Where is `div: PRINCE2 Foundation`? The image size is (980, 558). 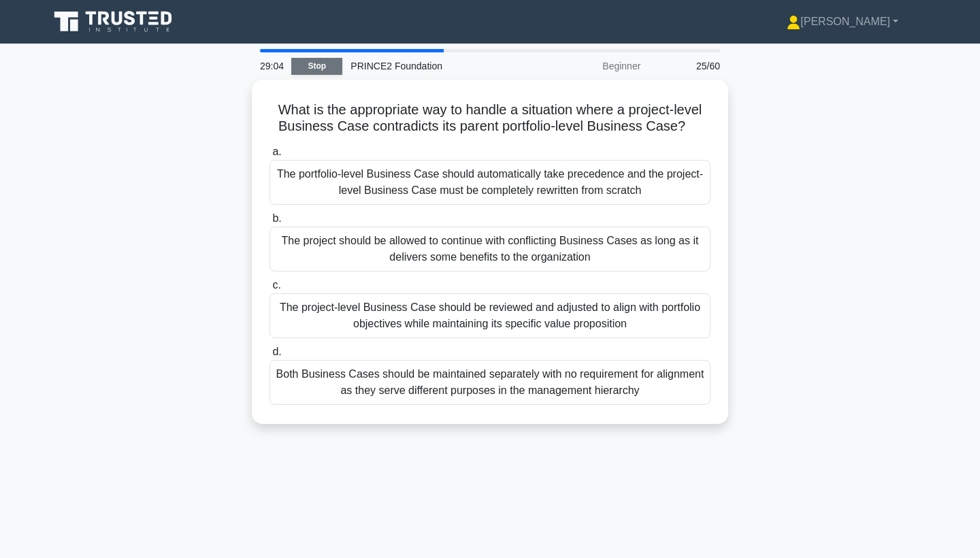 div: PRINCE2 Foundation is located at coordinates (435, 66).